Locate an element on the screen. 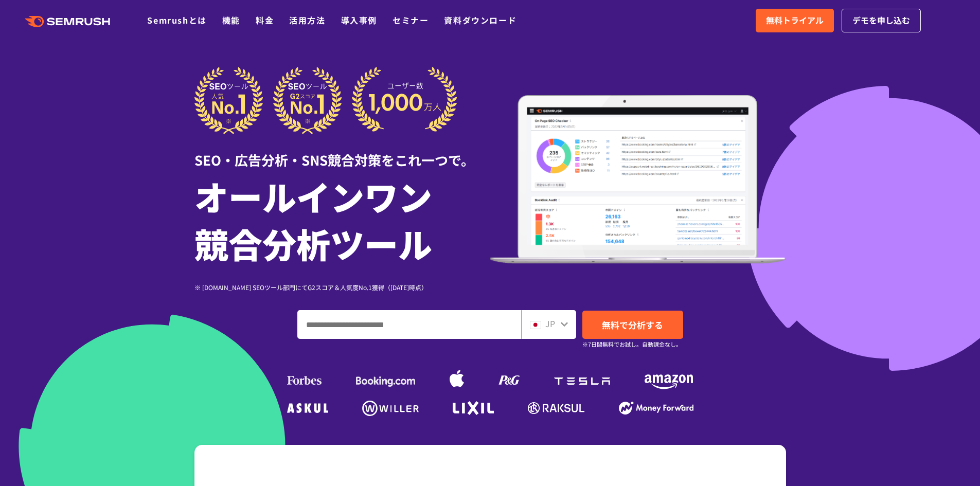  a: 資料ダウンロード is located at coordinates (480, 20).